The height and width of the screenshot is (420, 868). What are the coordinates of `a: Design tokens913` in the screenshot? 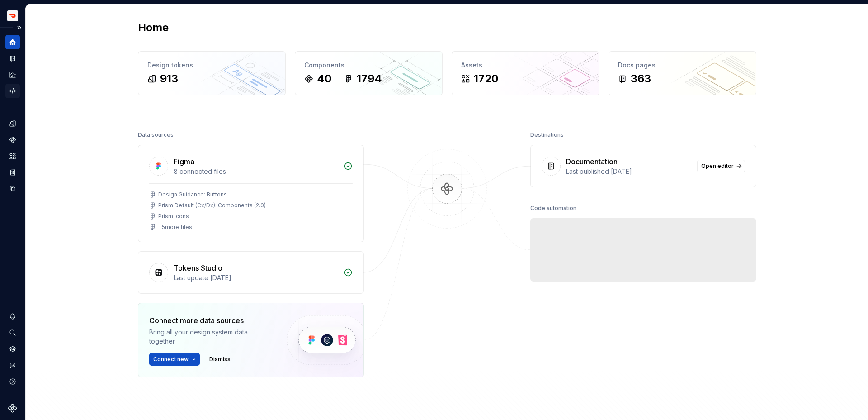 It's located at (211, 73).